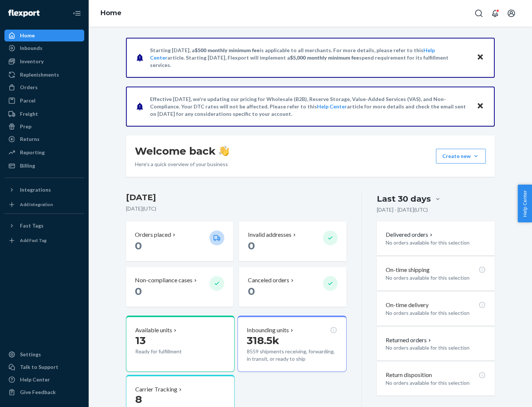 The width and height of the screenshot is (532, 407). I want to click on div: Help Center, so click(35, 379).